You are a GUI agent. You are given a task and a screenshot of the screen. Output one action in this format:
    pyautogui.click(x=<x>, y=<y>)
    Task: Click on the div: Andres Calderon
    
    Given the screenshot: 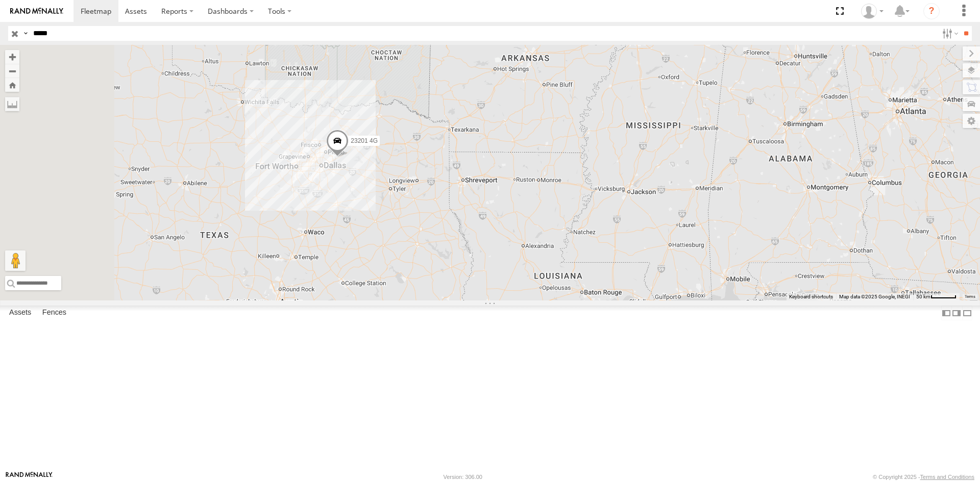 What is the action you would take?
    pyautogui.click(x=873, y=12)
    